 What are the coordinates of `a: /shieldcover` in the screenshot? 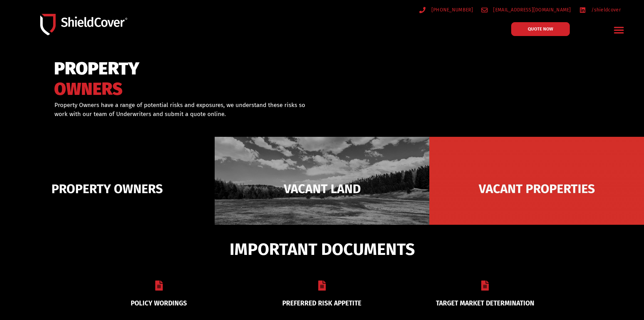 It's located at (600, 10).